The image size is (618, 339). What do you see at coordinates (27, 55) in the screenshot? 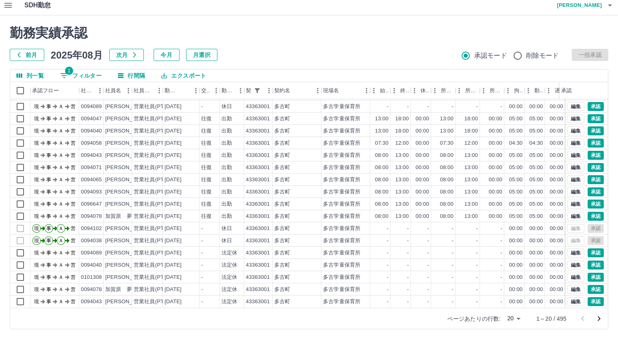
I see `button: 前月` at bounding box center [27, 55].